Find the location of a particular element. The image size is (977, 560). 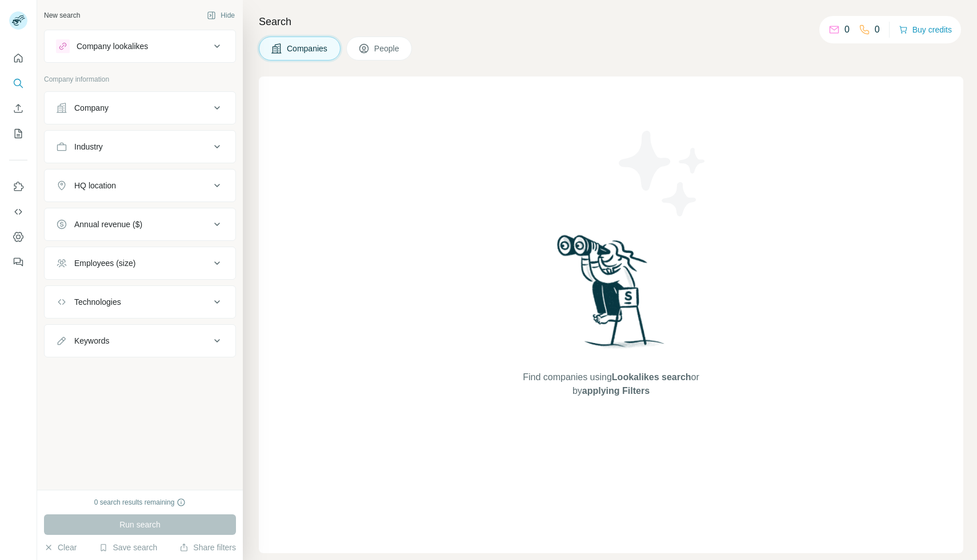

div: Employees (size) is located at coordinates (105, 263).